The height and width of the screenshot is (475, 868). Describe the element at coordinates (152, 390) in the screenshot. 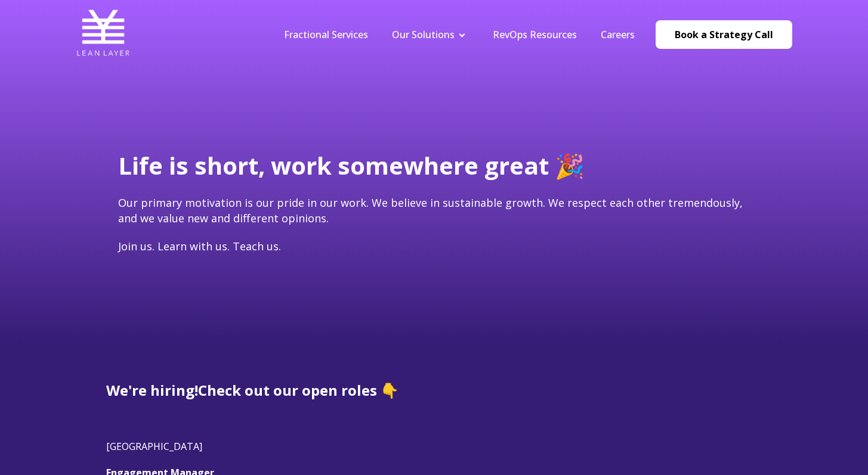

I see `span: We're hiring!` at that location.